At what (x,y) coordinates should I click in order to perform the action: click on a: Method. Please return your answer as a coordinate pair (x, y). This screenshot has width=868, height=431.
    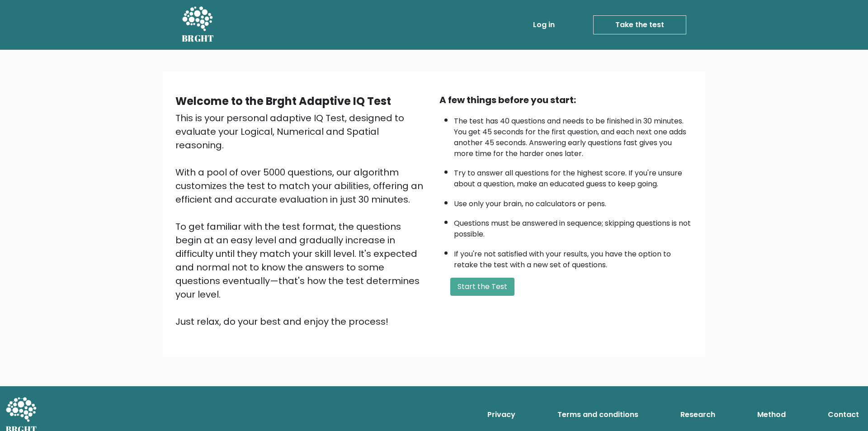
    Looking at the image, I should click on (771, 414).